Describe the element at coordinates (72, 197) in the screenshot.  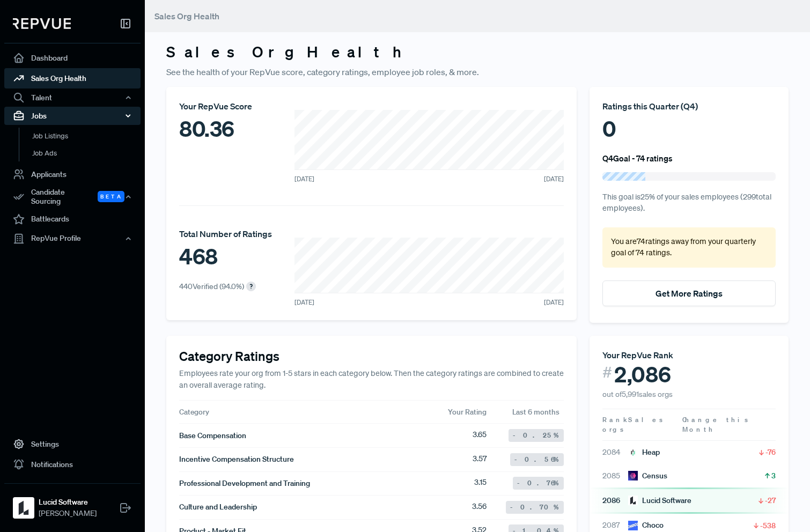
I see `div: Candidate Sourcing` at that location.